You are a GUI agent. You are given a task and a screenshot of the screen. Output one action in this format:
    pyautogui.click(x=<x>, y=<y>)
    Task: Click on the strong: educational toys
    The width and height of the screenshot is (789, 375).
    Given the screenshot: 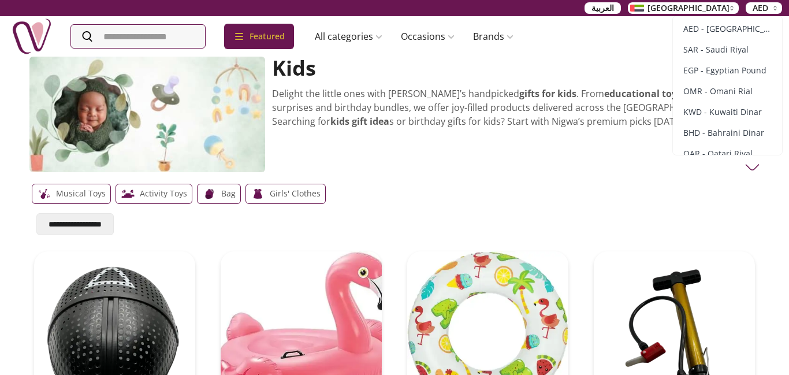 What is the action you would take?
    pyautogui.click(x=643, y=94)
    